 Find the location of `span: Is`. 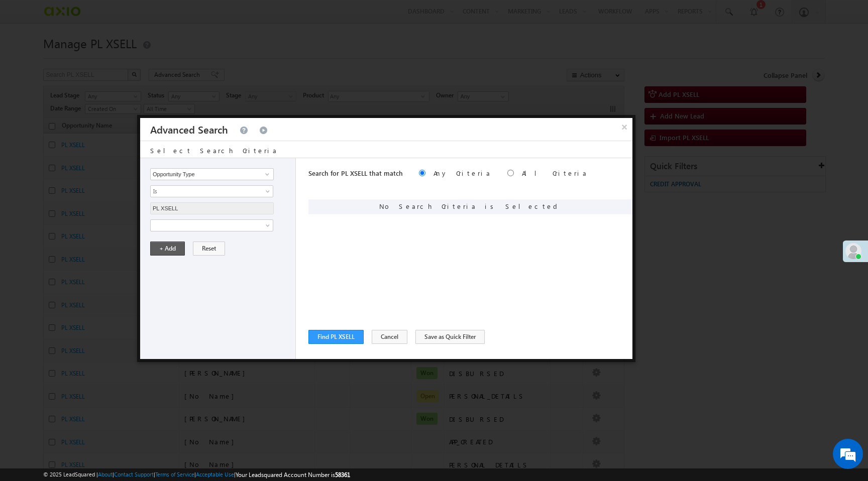

span: Is is located at coordinates (205, 191).